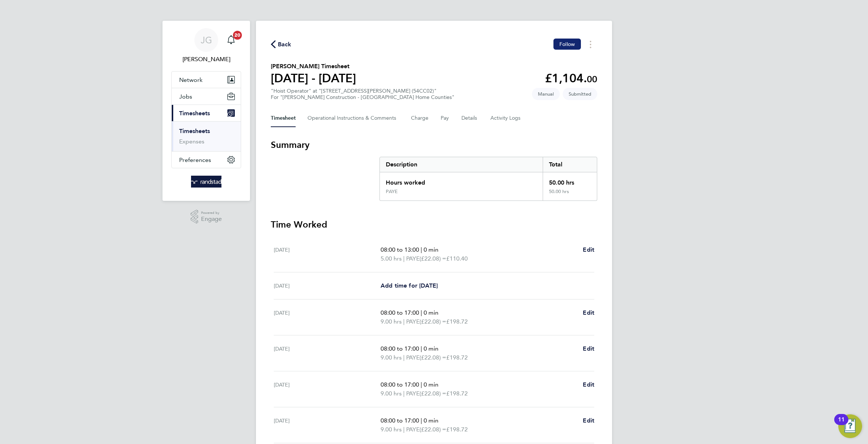 This screenshot has height=444, width=868. I want to click on span: Back, so click(284, 44).